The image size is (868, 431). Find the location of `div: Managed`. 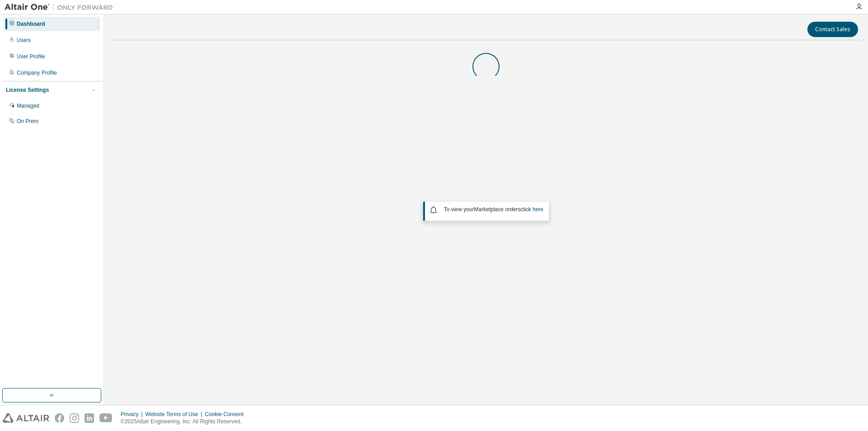

div: Managed is located at coordinates (28, 106).